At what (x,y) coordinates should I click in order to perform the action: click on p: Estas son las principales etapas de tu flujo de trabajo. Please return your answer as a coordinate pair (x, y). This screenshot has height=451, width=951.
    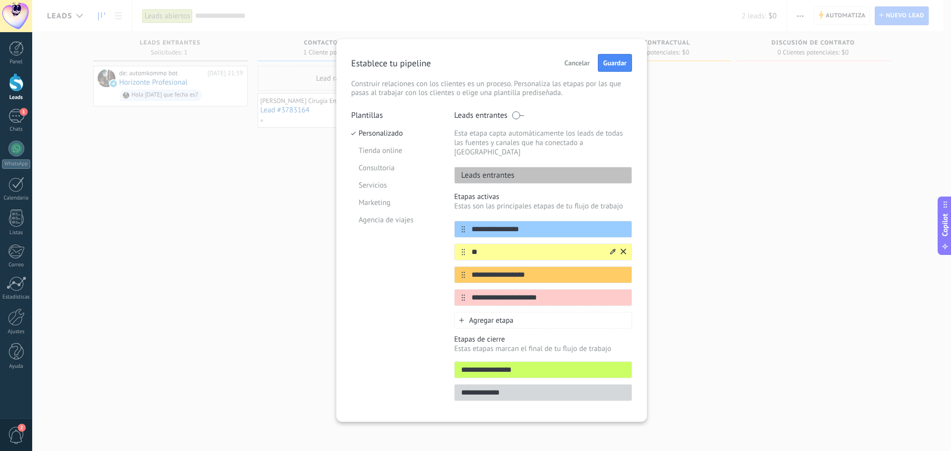
    Looking at the image, I should click on (543, 206).